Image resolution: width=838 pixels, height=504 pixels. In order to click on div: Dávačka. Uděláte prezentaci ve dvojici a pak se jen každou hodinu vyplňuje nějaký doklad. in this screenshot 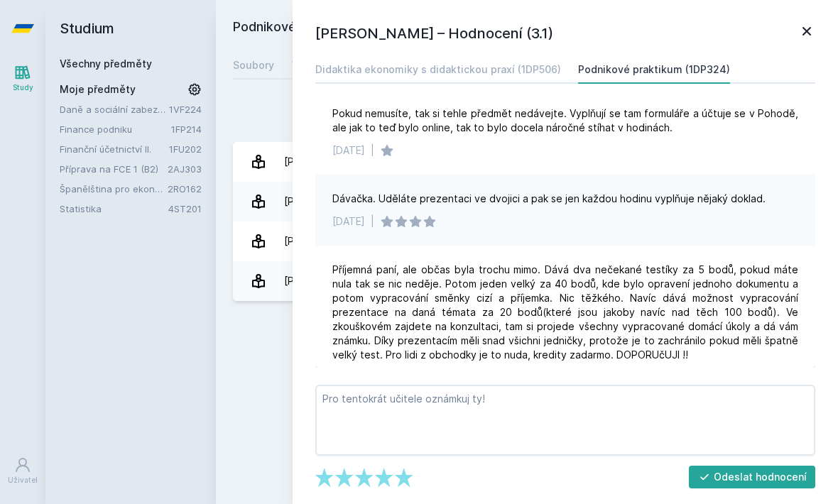, I will do `click(549, 199)`.